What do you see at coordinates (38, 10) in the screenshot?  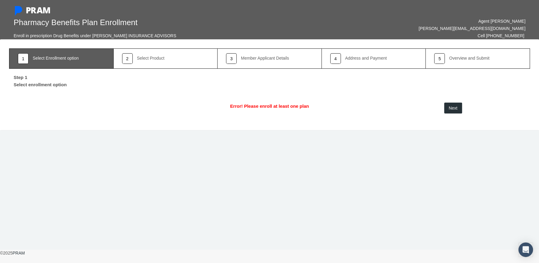 I see `img: PRAM_20_x_78.png` at bounding box center [38, 10].